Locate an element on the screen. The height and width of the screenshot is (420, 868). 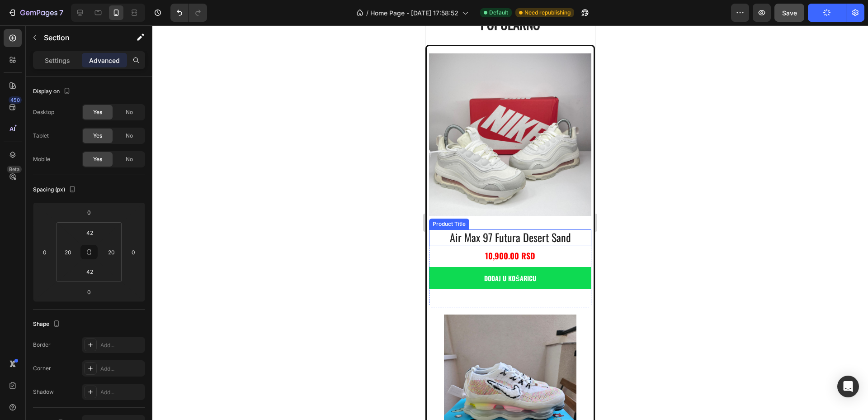
a: Air Max 97 Futura Desert Sand is located at coordinates (85, 109).